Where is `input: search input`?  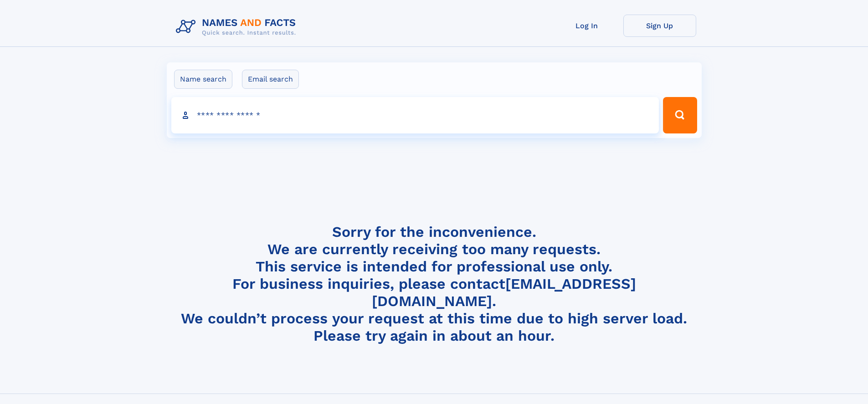
input: search input is located at coordinates (415, 115).